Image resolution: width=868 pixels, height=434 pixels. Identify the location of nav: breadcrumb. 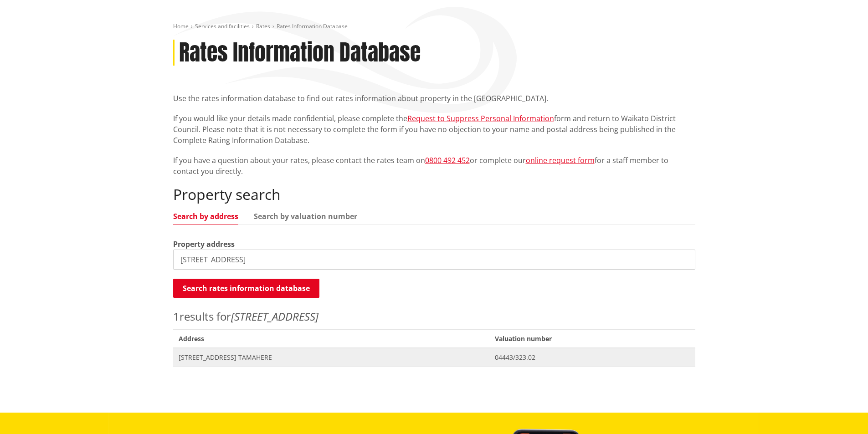
(434, 27).